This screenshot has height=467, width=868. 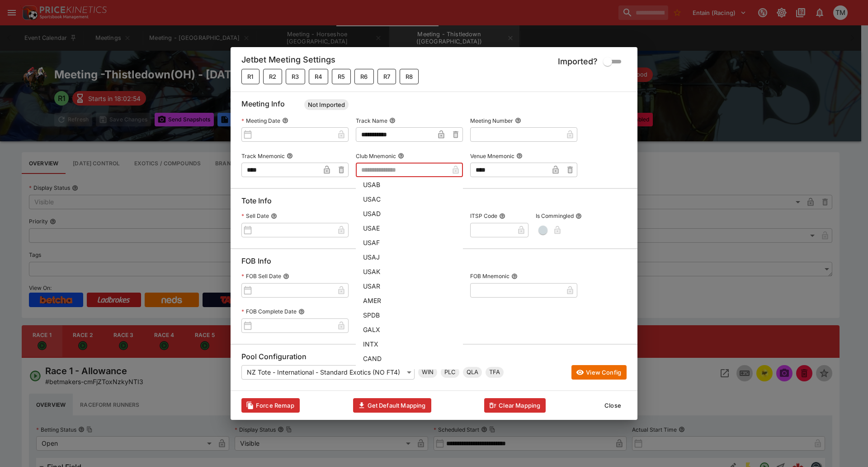 What do you see at coordinates (393, 120) in the screenshot?
I see `button: Track Name` at bounding box center [393, 120].